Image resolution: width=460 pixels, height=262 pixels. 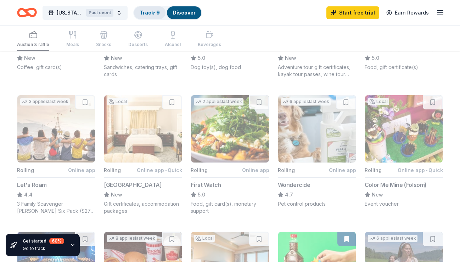 I want to click on a: Home, so click(x=27, y=12).